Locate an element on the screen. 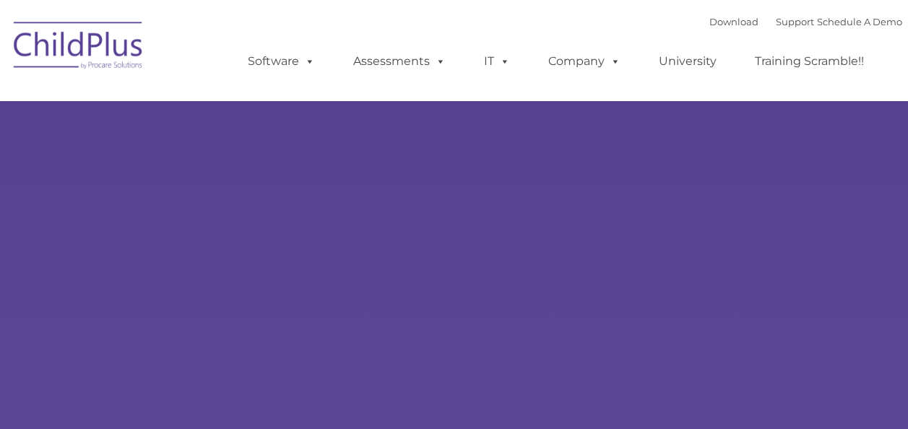 The height and width of the screenshot is (429, 908). a: Company is located at coordinates (584, 61).